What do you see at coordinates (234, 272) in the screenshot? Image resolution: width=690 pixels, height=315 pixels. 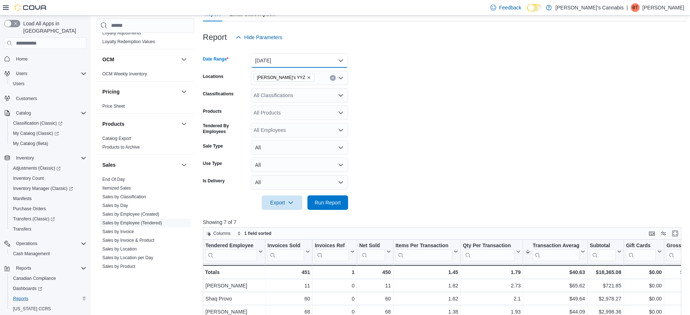 I see `div: Totals` at bounding box center [234, 272].